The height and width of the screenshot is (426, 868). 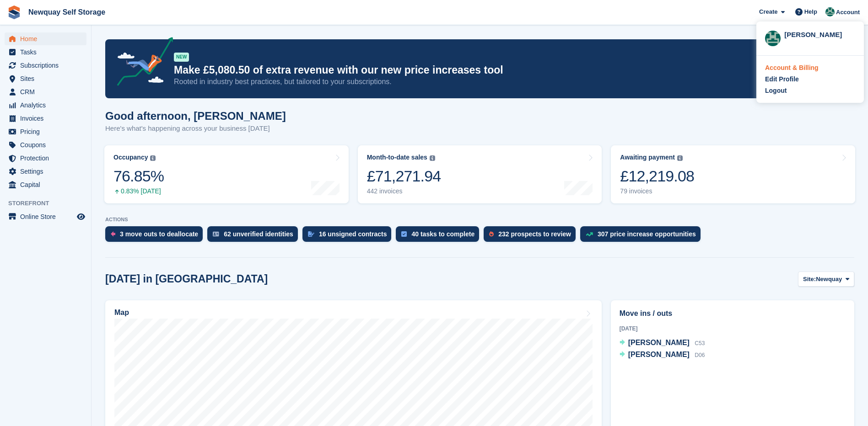 I want to click on span: Analytics, so click(x=48, y=105).